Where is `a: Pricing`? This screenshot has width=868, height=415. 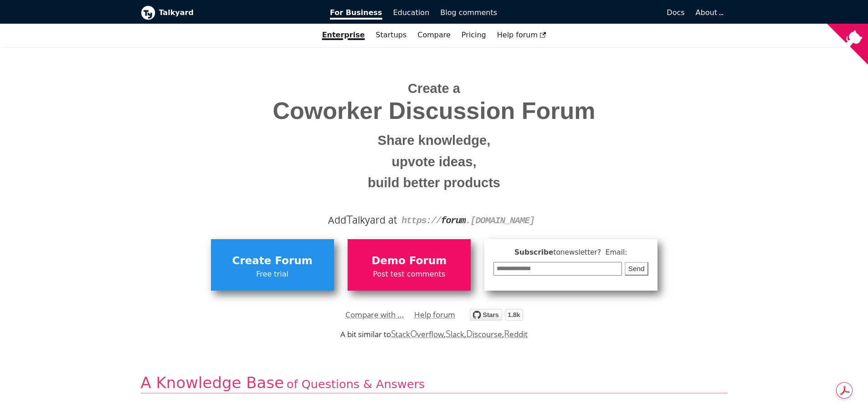 a: Pricing is located at coordinates (474, 35).